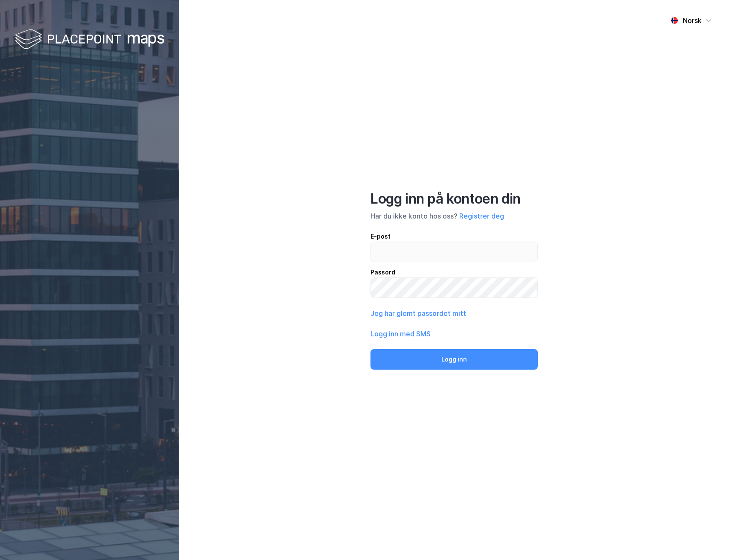 The width and height of the screenshot is (729, 560). I want to click on div: E-post, so click(454, 236).